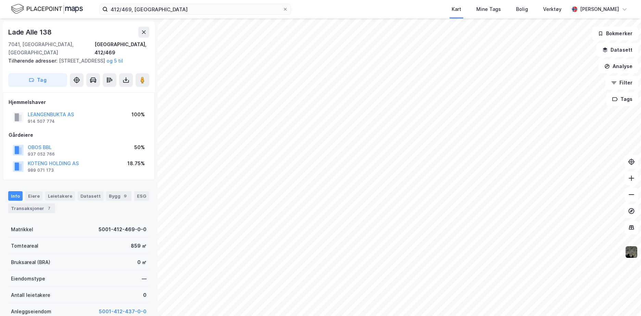  I want to click on button: Analyse, so click(619, 66).